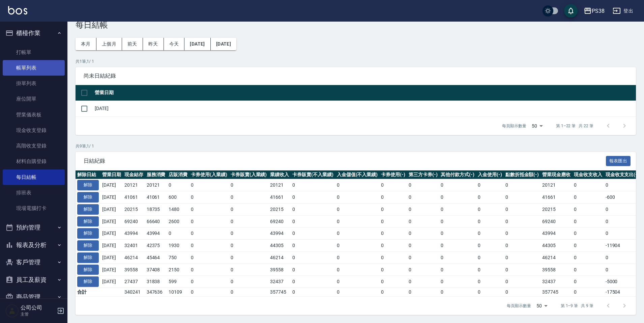 The image size is (644, 323). Describe the element at coordinates (178, 209) in the screenshot. I see `td: 1480` at that location.